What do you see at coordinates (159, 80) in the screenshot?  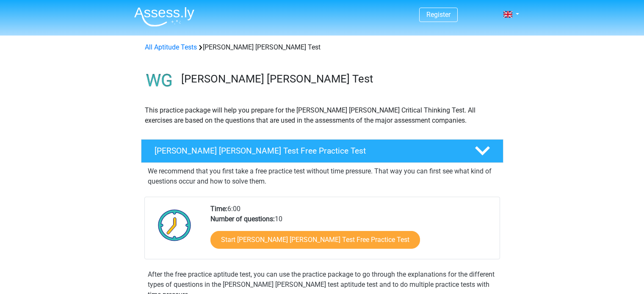 I see `img: watson glaser test` at bounding box center [159, 80].